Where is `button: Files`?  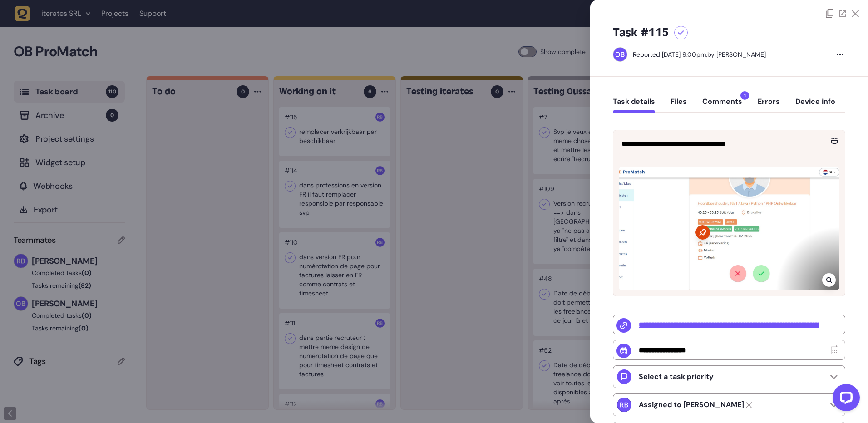 button: Files is located at coordinates (679, 105).